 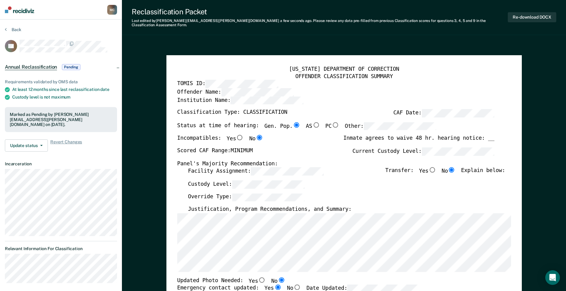 What do you see at coordinates (320, 12) in the screenshot?
I see `div: Reclassification Packet` at bounding box center [320, 12].